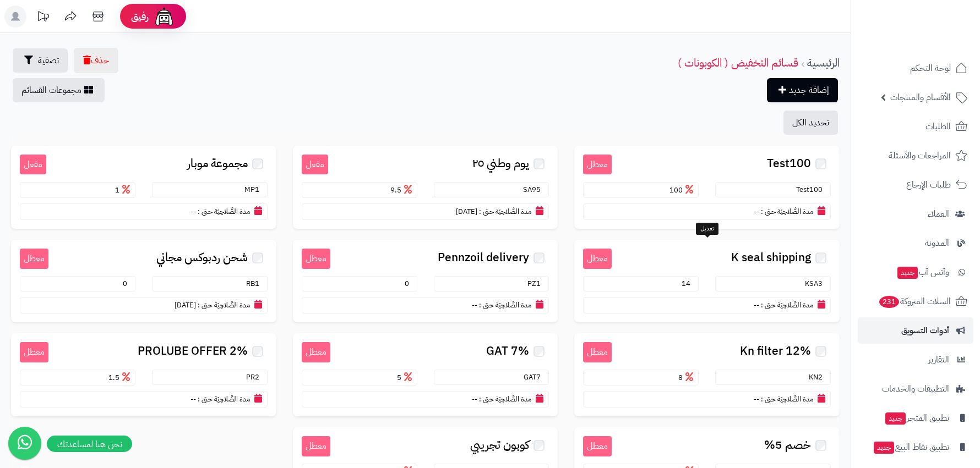 This screenshot has height=468, width=980. Describe the element at coordinates (787, 445) in the screenshot. I see `span: خصم 5%` at that location.